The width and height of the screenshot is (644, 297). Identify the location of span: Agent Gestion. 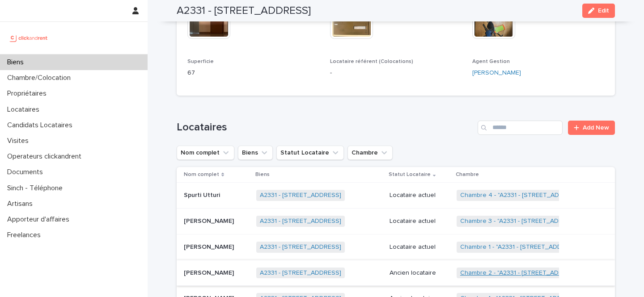
(490, 61).